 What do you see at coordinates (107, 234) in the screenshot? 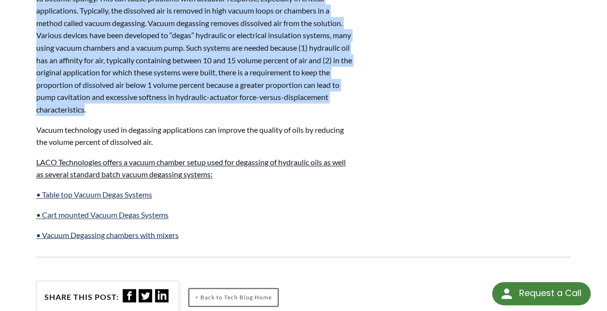
I see `a: • Vacuum Degassing chambers with mixers` at bounding box center [107, 234].